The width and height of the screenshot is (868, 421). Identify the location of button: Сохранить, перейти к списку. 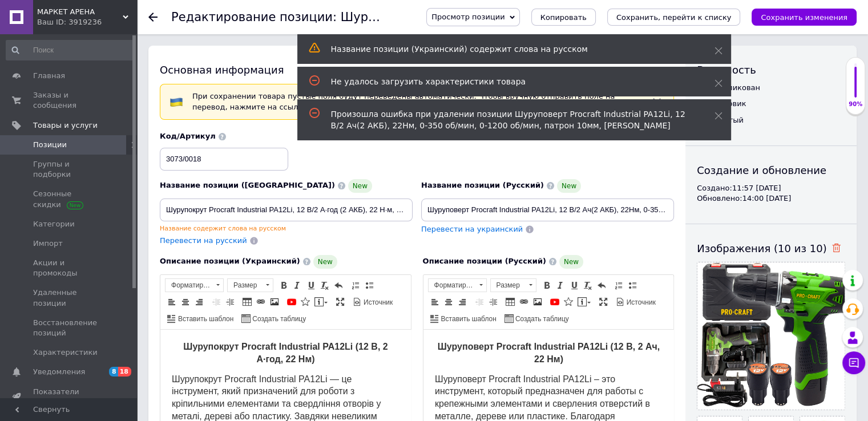
(674, 17).